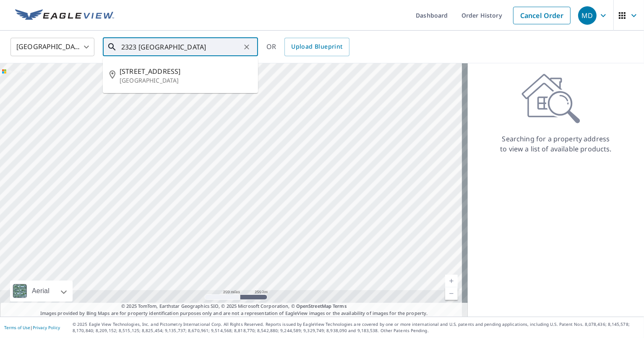 Image resolution: width=644 pixels, height=338 pixels. Describe the element at coordinates (587, 16) in the screenshot. I see `div: MD` at that location.